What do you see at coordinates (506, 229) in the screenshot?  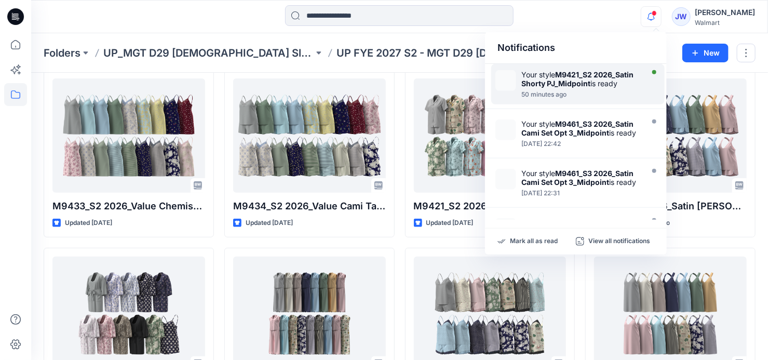 I see `img: M9430_S3 2026_Satin Tee & Short Set _Midpoint` at bounding box center [506, 229].